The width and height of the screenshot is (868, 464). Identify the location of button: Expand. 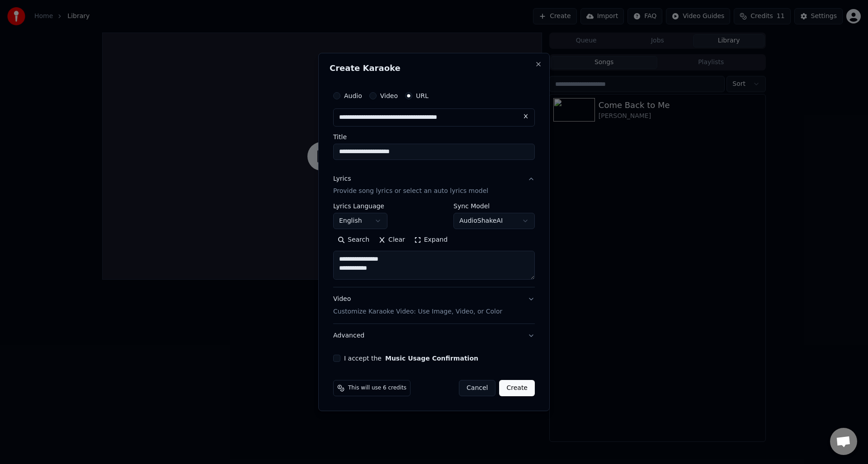
(431, 240).